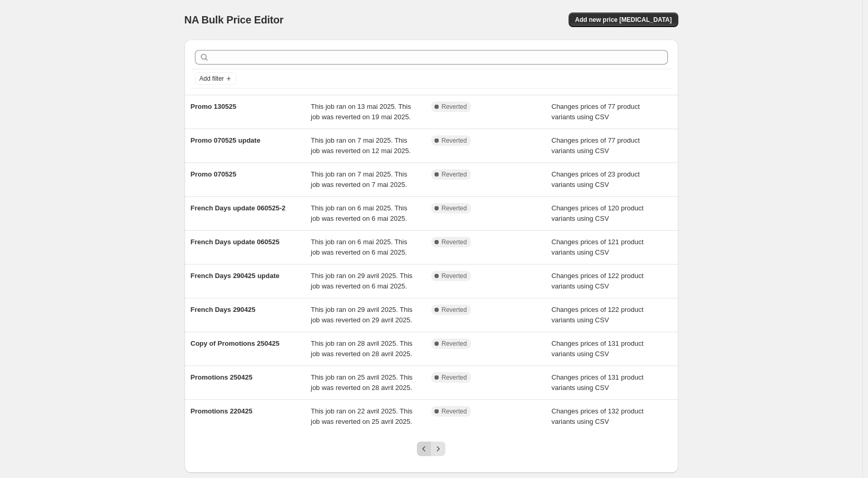 Image resolution: width=868 pixels, height=478 pixels. I want to click on button: Add filter, so click(215, 79).